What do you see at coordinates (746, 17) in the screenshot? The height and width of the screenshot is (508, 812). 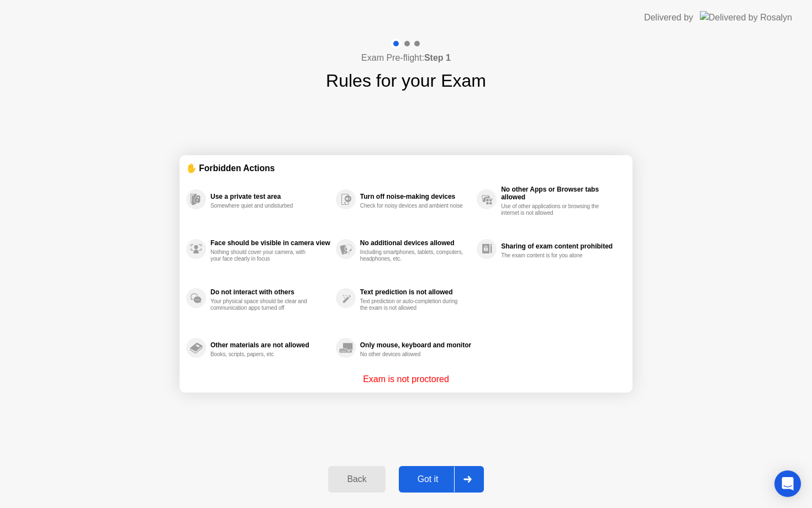 I see `img: Delivered by Rosalyn` at bounding box center [746, 17].